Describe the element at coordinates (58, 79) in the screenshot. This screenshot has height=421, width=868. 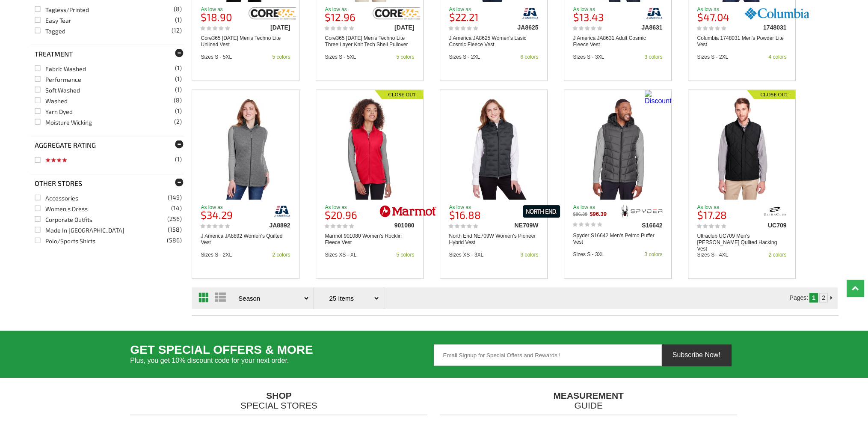
I see `a: Performance(1)` at that location.